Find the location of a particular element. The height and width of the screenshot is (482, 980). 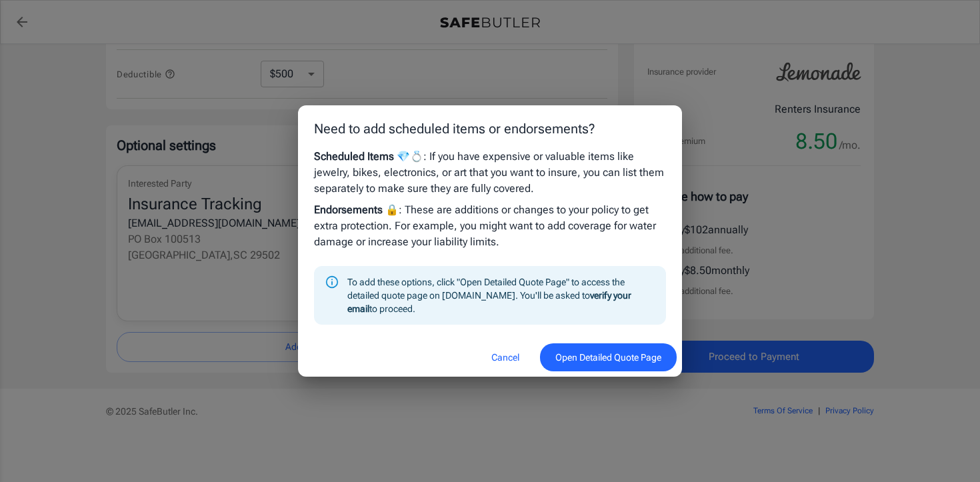

div: To add these options, click "Open Detailed Quote Page" to access the detailed quote page on [DOMA... is located at coordinates (501, 296).